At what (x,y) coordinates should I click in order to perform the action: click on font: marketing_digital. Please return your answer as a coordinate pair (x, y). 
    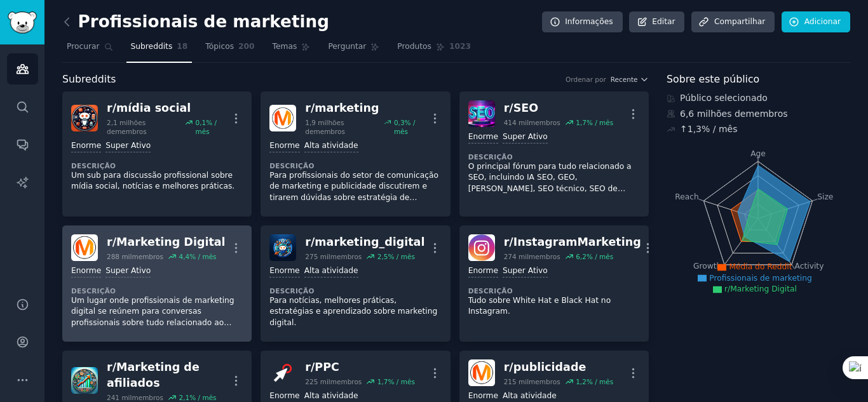
    Looking at the image, I should click on (369, 242).